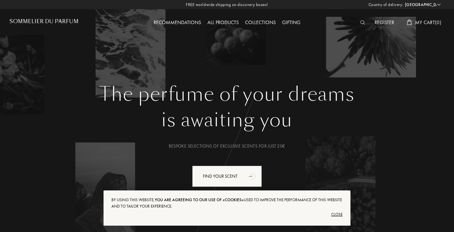 This screenshot has width=454, height=232. I want to click on a: Sommelier du Parfum, so click(44, 22).